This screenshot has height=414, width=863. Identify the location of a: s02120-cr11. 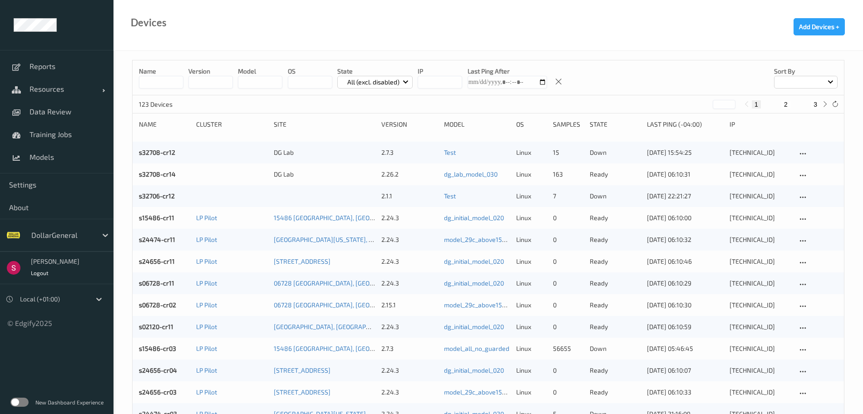
(156, 327).